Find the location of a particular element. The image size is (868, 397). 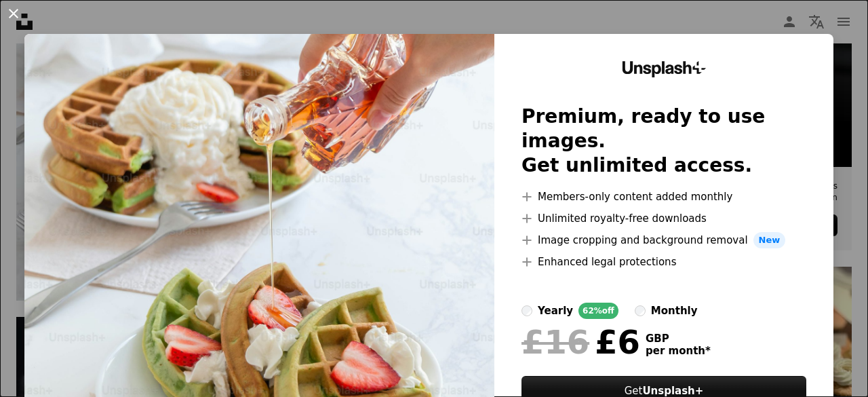

li: Members-only content added monthly is located at coordinates (664, 197).